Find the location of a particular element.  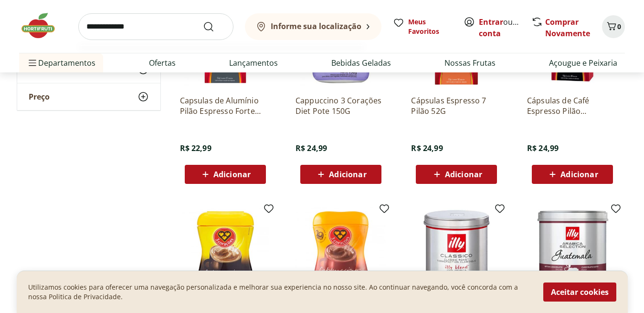

a: Lançamentos is located at coordinates (254, 63).